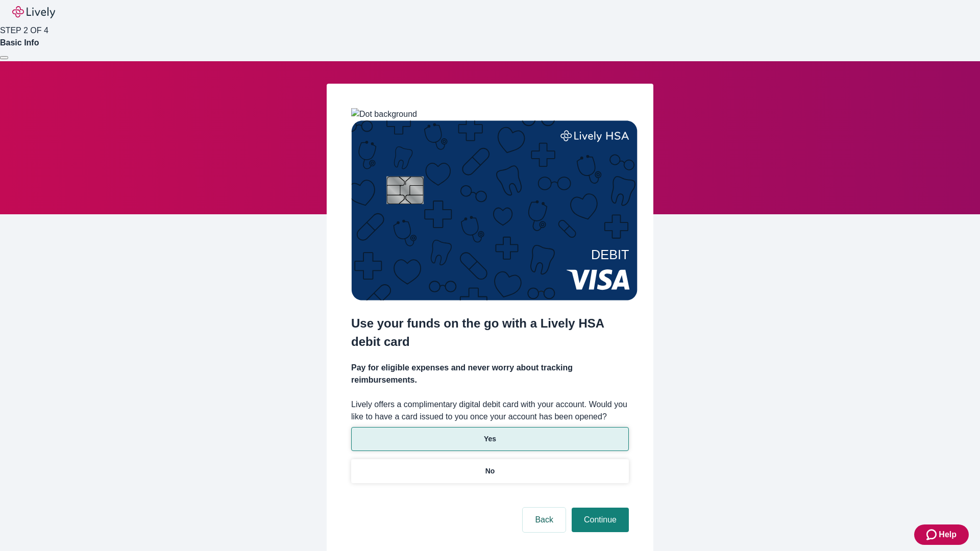 The width and height of the screenshot is (980, 551). I want to click on img: Lively, so click(34, 12).